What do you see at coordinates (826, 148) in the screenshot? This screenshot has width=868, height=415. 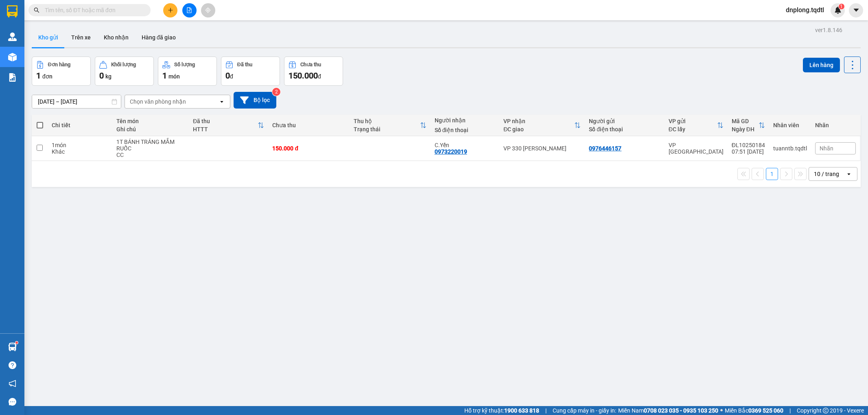 I see `span: Nhãn` at bounding box center [826, 148].